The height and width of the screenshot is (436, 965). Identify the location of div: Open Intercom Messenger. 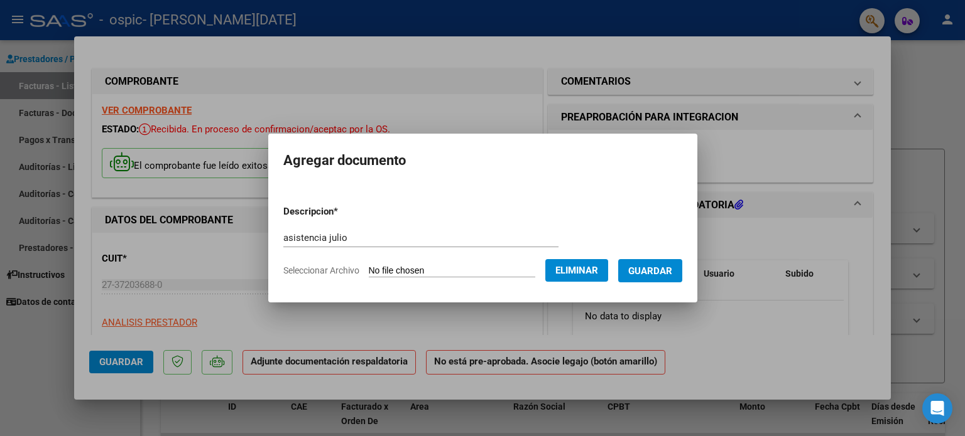
(937, 409).